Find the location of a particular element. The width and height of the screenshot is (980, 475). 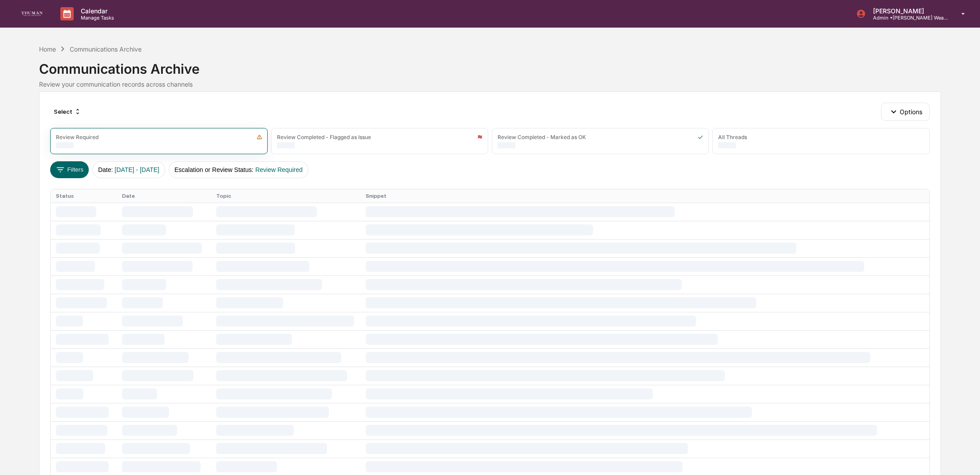

p: Calendar is located at coordinates (96, 11).